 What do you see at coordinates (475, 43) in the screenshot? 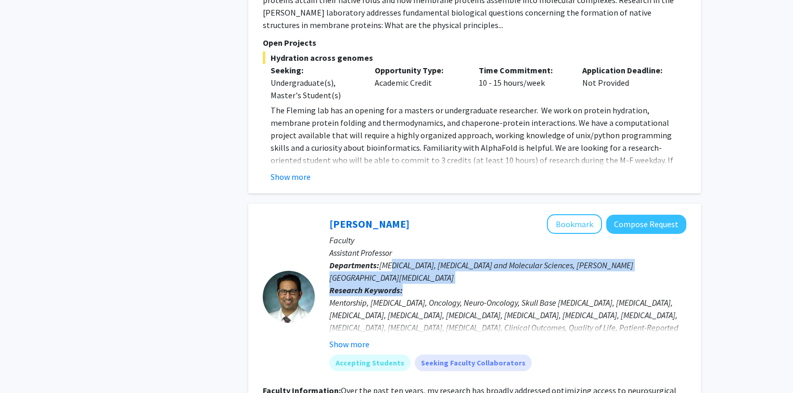
I see `p: Open Projects` at bounding box center [475, 43].